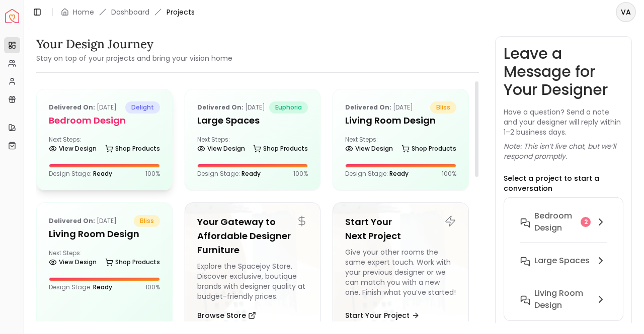 The width and height of the screenshot is (644, 334). What do you see at coordinates (288, 107) in the screenshot?
I see `span: euphoria` at bounding box center [288, 107].